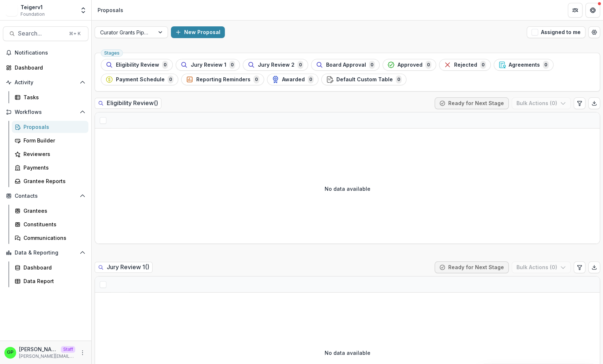 Image resolution: width=603 pixels, height=364 pixels. I want to click on button: Awarded0, so click(293, 80).